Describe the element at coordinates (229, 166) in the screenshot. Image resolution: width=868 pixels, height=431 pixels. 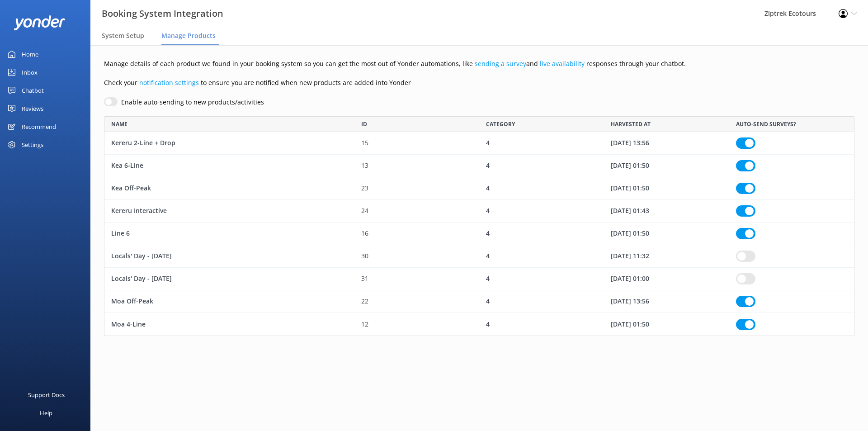
I see `div: Kea 6-Line` at that location.